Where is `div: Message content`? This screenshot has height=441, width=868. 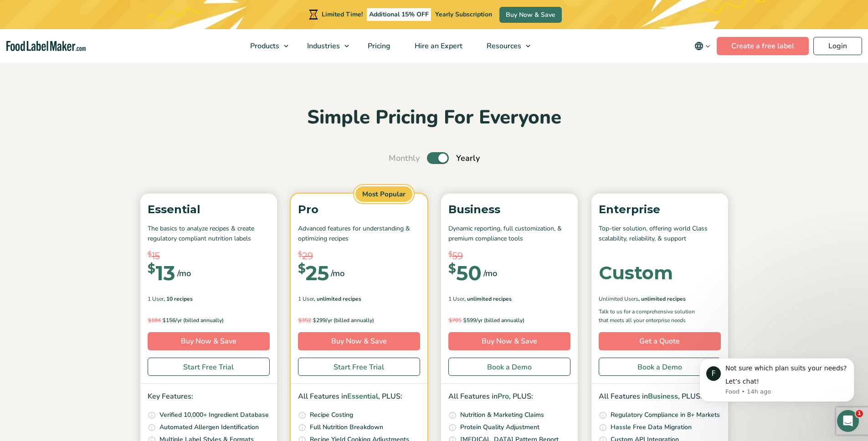
div: Message content is located at coordinates (101, 30).